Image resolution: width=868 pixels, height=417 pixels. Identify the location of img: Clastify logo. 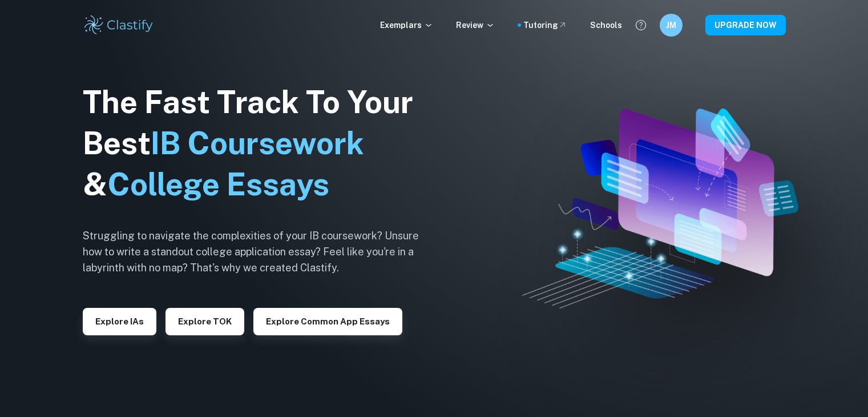
(119, 25).